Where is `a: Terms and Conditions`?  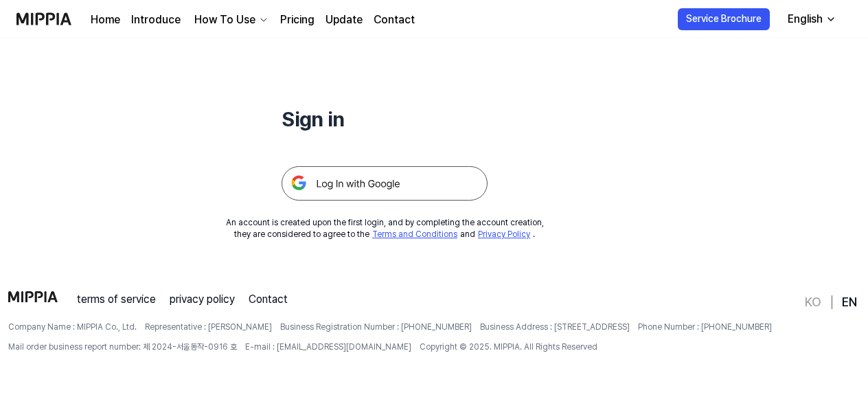
a: Terms and Conditions is located at coordinates (415, 234).